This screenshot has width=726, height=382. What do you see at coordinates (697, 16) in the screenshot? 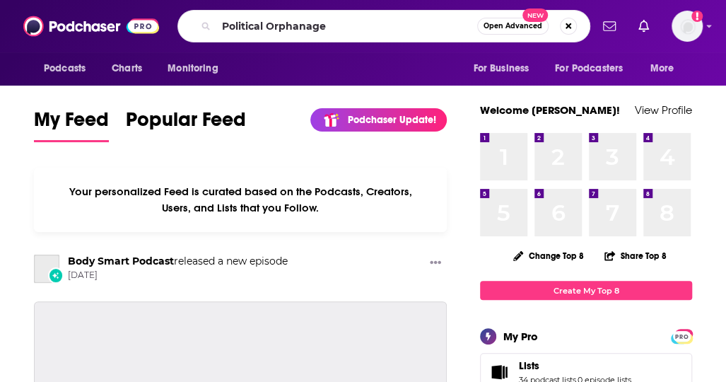
I see `svg: Add a profile image` at bounding box center [697, 16].